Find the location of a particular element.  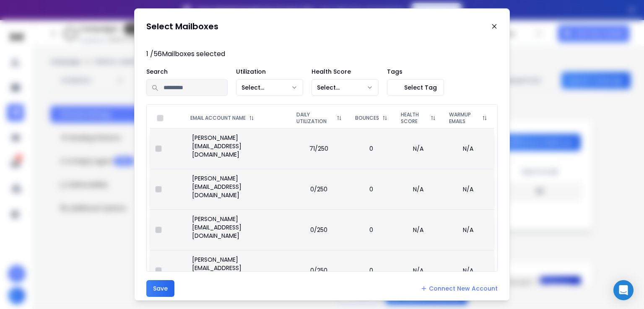

td: 71/250 is located at coordinates (319, 148).